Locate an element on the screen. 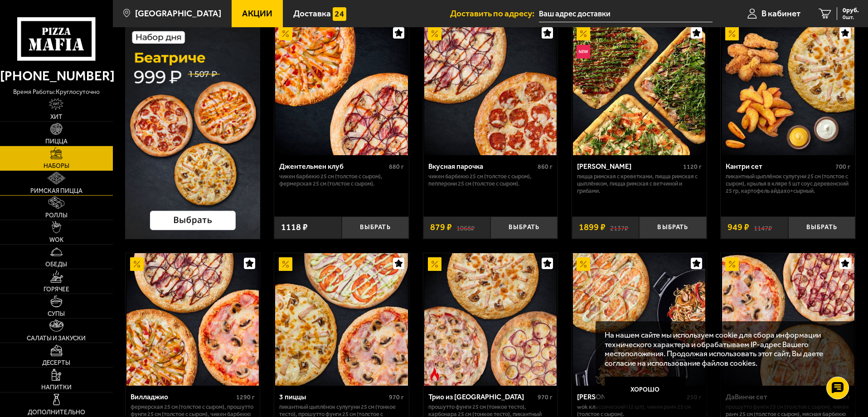  span: Пицца is located at coordinates (56, 141).